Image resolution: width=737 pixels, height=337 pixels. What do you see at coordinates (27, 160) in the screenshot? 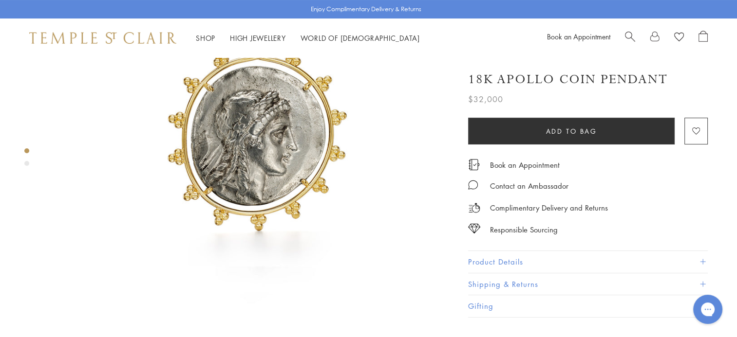
I see `div: Product gallery navigation` at bounding box center [27, 160].